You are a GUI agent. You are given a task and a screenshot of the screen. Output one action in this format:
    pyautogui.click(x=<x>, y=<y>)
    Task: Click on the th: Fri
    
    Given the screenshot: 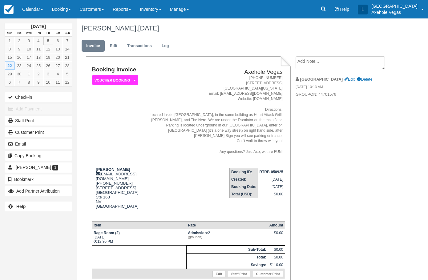 What is the action you would take?
    pyautogui.click(x=48, y=33)
    